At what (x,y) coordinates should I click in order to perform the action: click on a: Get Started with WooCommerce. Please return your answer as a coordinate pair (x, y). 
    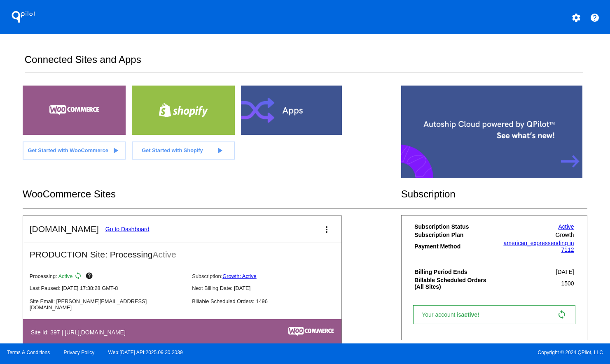
    Looking at the image, I should click on (74, 151).